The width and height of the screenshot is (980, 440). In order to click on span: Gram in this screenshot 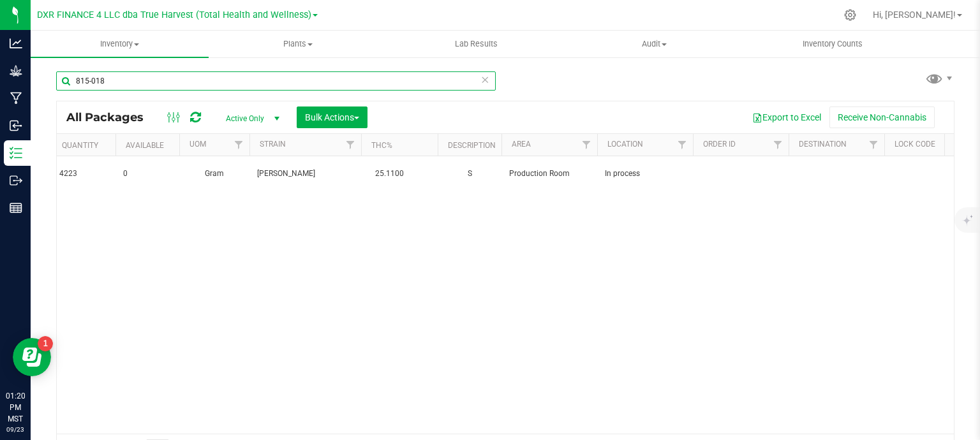, I will do `click(214, 173)`.